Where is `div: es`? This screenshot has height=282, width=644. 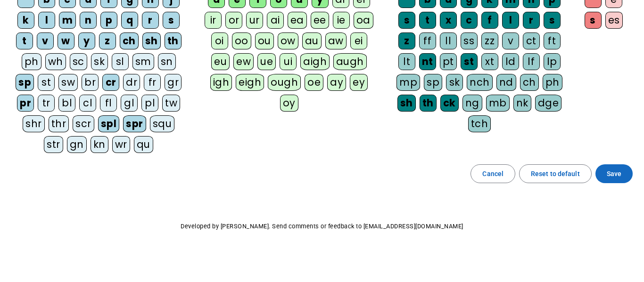
div: es is located at coordinates (614, 20).